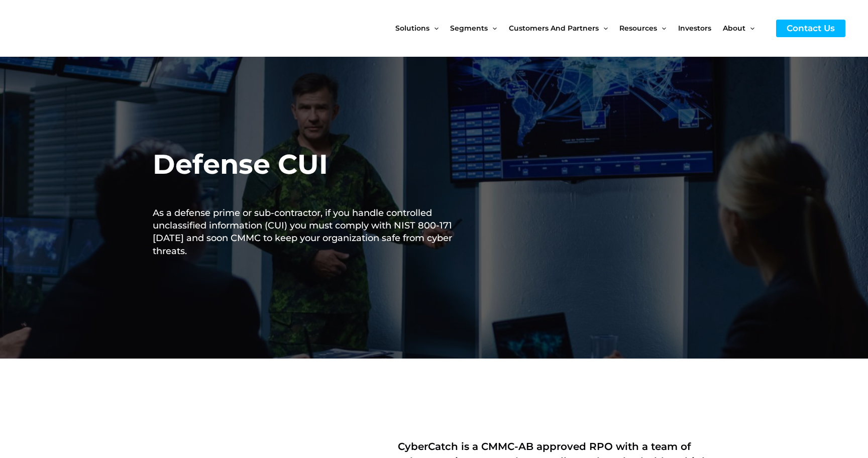  Describe the element at coordinates (638, 28) in the screenshot. I see `span: Resources` at that location.